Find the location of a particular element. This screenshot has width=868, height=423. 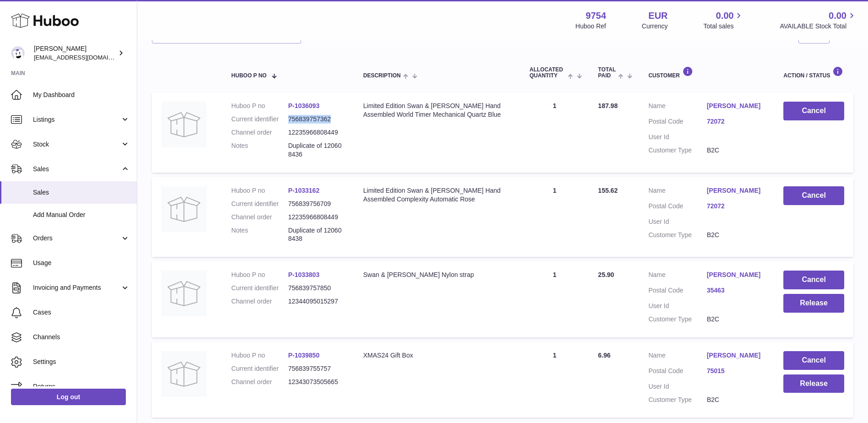

span: Returns is located at coordinates (81, 387).